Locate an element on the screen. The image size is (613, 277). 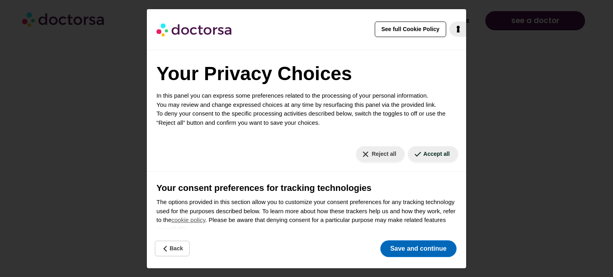
a: iubenda - Cookie Policy and Cookie Compliance Management is located at coordinates (457, 29).